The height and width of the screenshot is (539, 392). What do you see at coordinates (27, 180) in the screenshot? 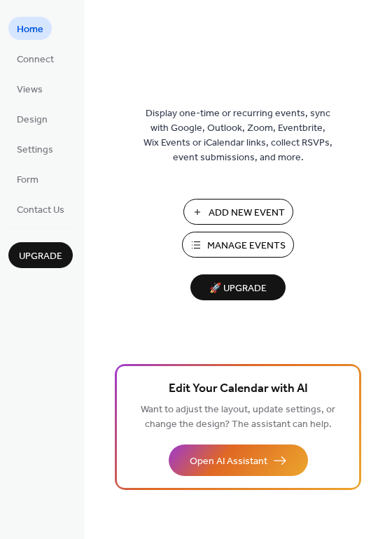
I see `span: Form` at bounding box center [27, 180].